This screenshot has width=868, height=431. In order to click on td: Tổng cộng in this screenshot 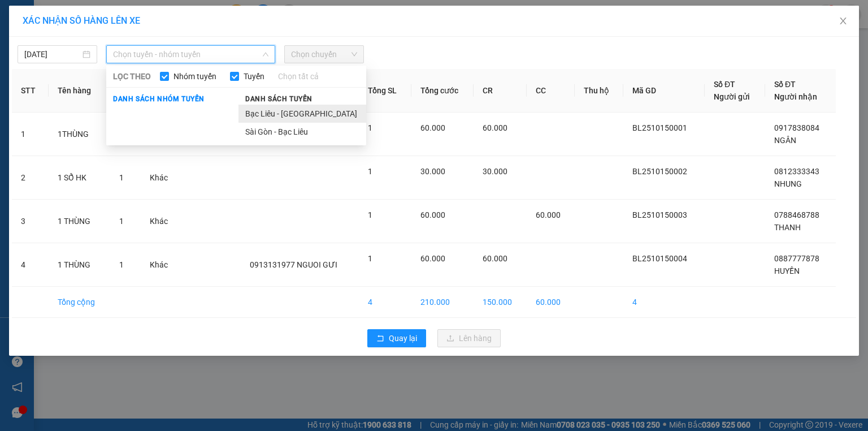, I will do `click(79, 301)`.